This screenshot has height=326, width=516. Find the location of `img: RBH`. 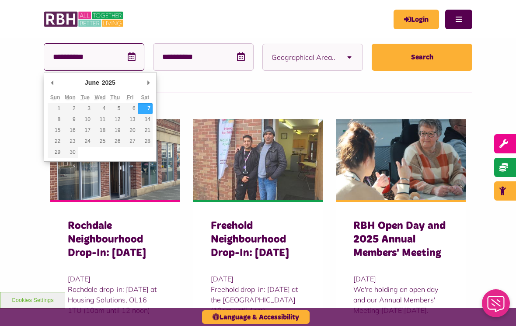

img: RBH is located at coordinates (84, 19).